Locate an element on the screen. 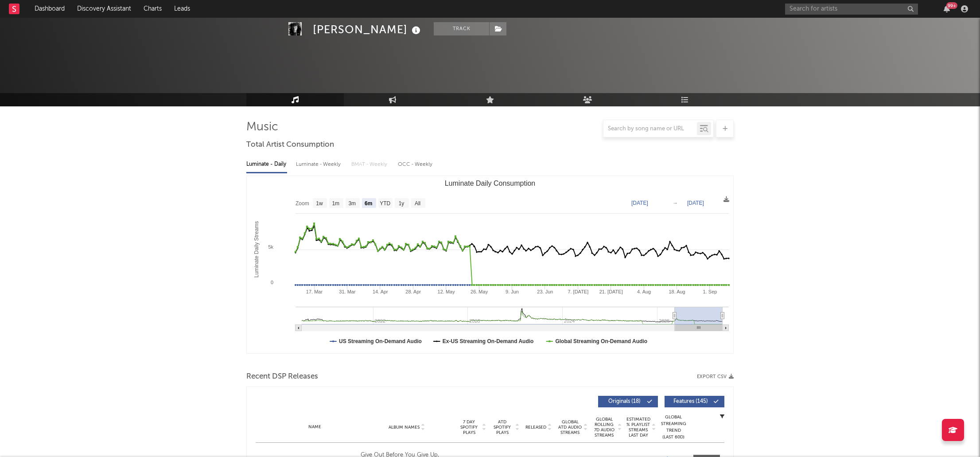 This screenshot has width=980, height=457. button: Track is located at coordinates (461, 28).